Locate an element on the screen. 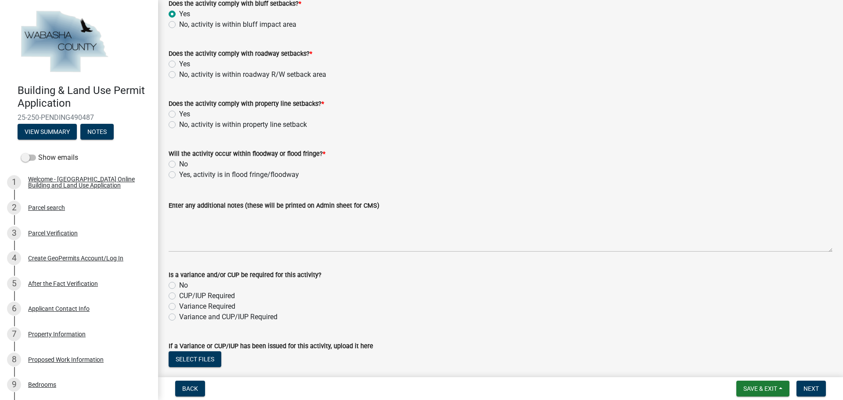 The height and width of the screenshot is (400, 843). div: 9 is located at coordinates (14, 385).